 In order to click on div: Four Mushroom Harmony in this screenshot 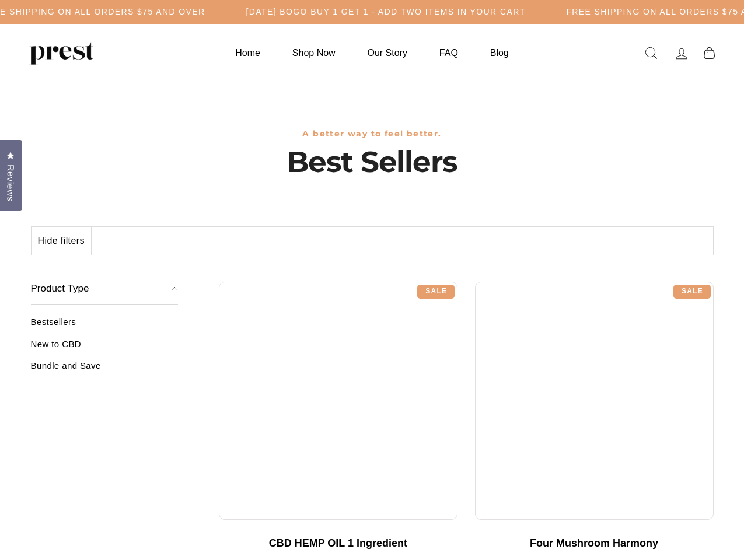, I will do `click(594, 543)`.